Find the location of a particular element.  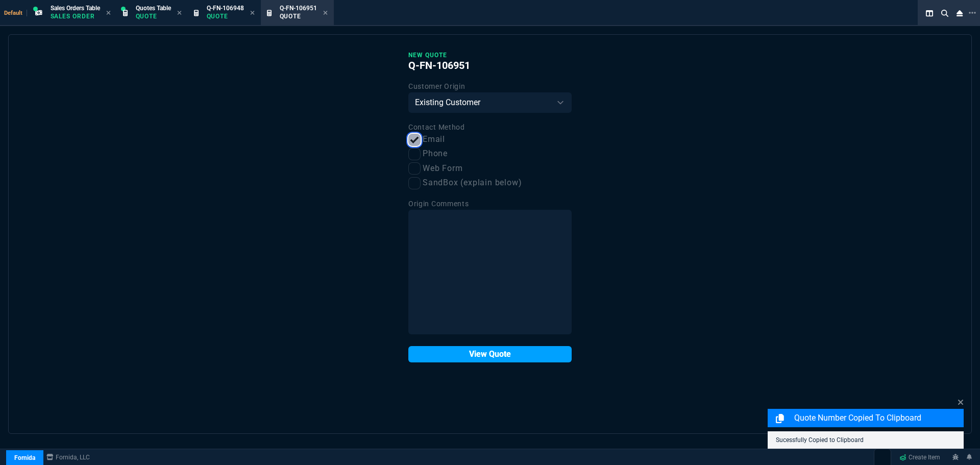

nx-icon: Search is located at coordinates (945, 13).